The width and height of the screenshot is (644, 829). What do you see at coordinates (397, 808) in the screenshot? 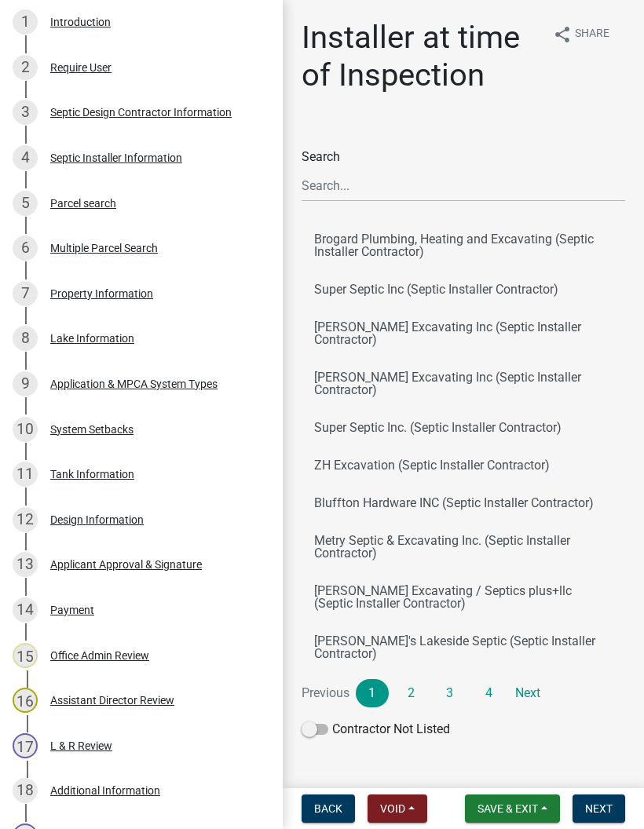
I see `button: Void` at bounding box center [397, 808].